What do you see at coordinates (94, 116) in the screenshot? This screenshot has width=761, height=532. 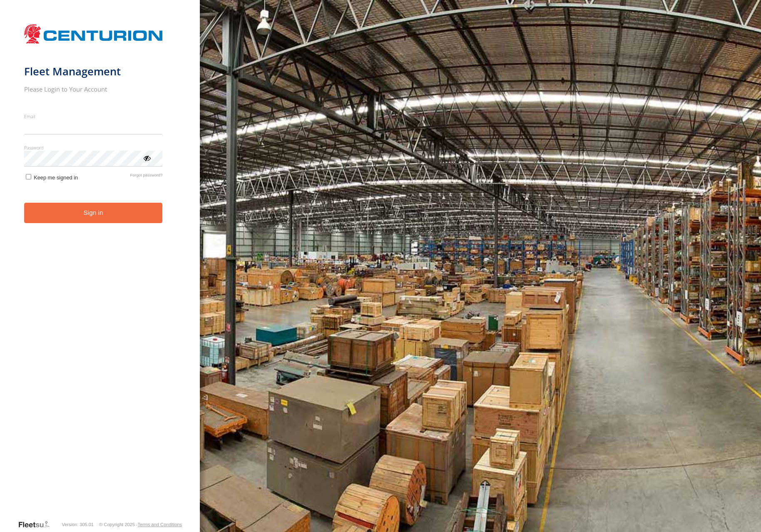 I see `label: Email` at bounding box center [94, 116].